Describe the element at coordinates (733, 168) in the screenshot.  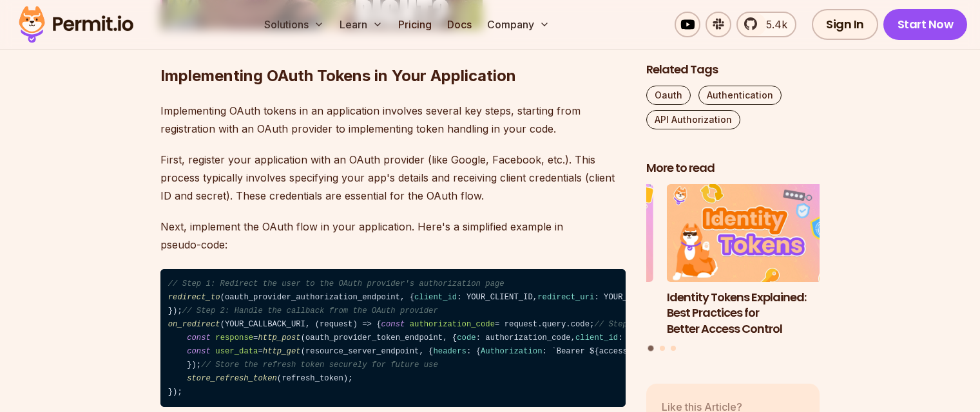
I see `h2: More to read` at that location.